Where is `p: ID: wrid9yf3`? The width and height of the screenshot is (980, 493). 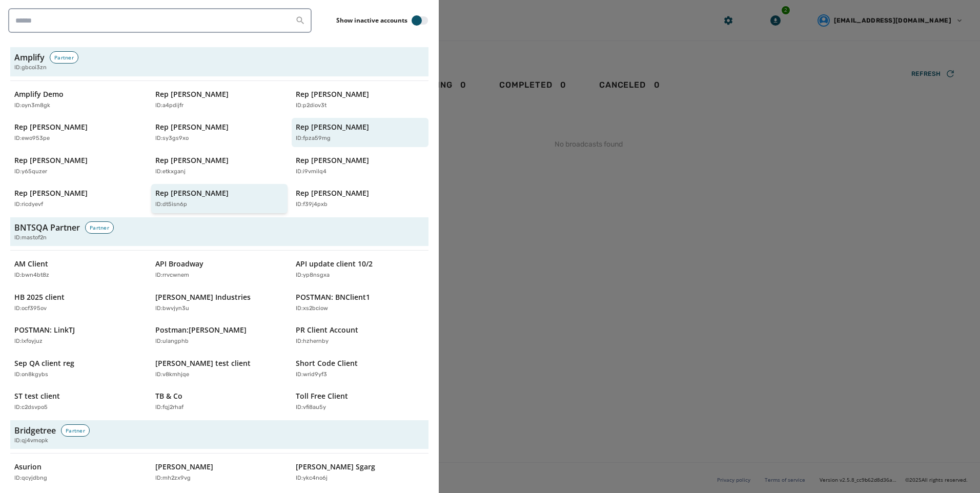 p: ID: wrid9yf3 is located at coordinates (311, 375).